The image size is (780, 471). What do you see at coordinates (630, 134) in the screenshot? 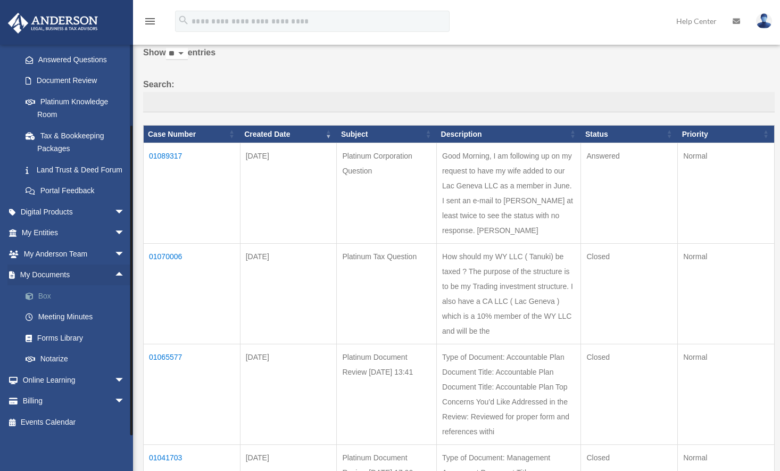
I see `th: Status: activate to sort column ascending` at bounding box center [630, 134].